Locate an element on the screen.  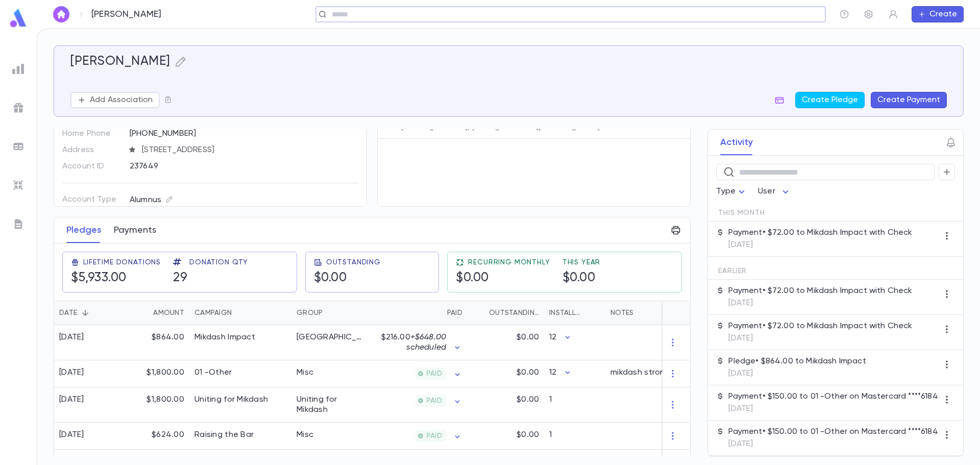
span: Recurring Monthly is located at coordinates (509, 263).